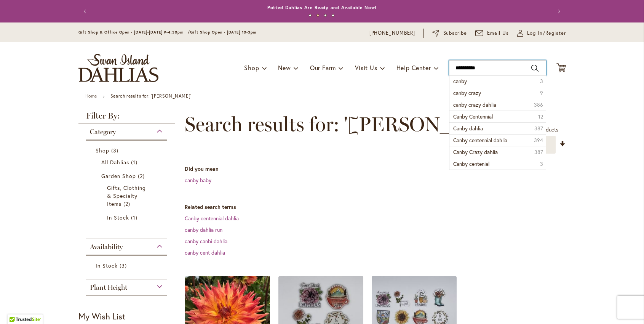 This screenshot has width=644, height=324. Describe the element at coordinates (128, 265) in the screenshot. I see `a: In Stock 3` at that location.